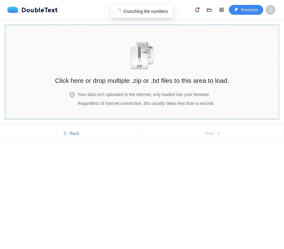 This screenshot has width=284, height=249. Describe the element at coordinates (222, 10) in the screenshot. I see `button: appstore` at that location.